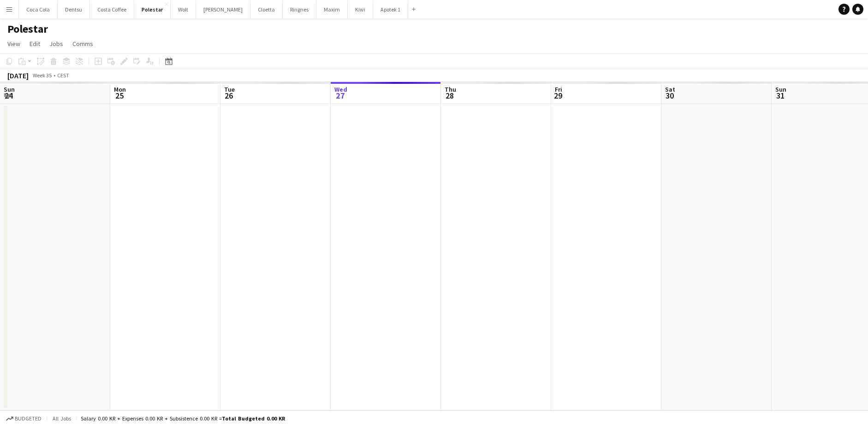 Image resolution: width=868 pixels, height=426 pixels. I want to click on span: Mon, so click(120, 90).